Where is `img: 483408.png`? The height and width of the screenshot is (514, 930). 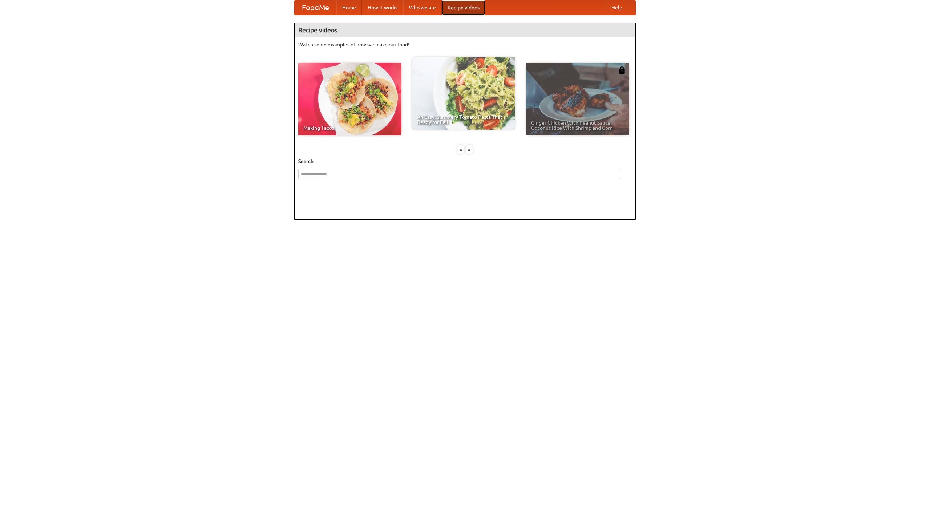
img: 483408.png is located at coordinates (622, 70).